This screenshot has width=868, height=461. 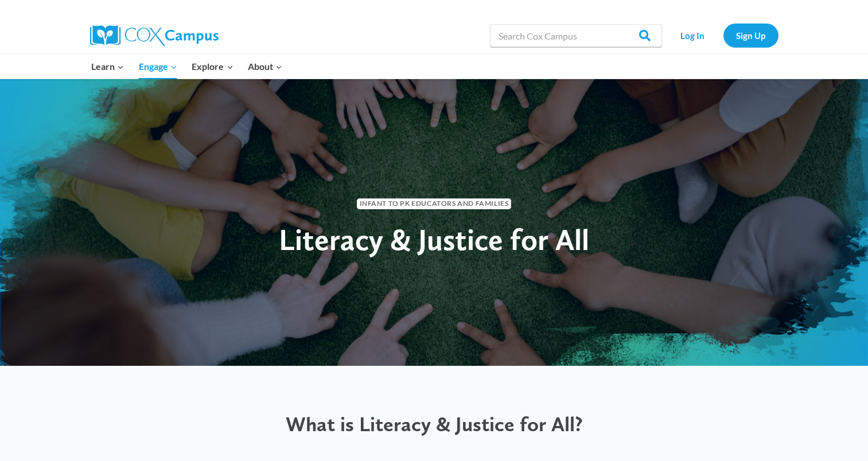 I want to click on span: What is Literacy & Justice for All?, so click(x=434, y=424).